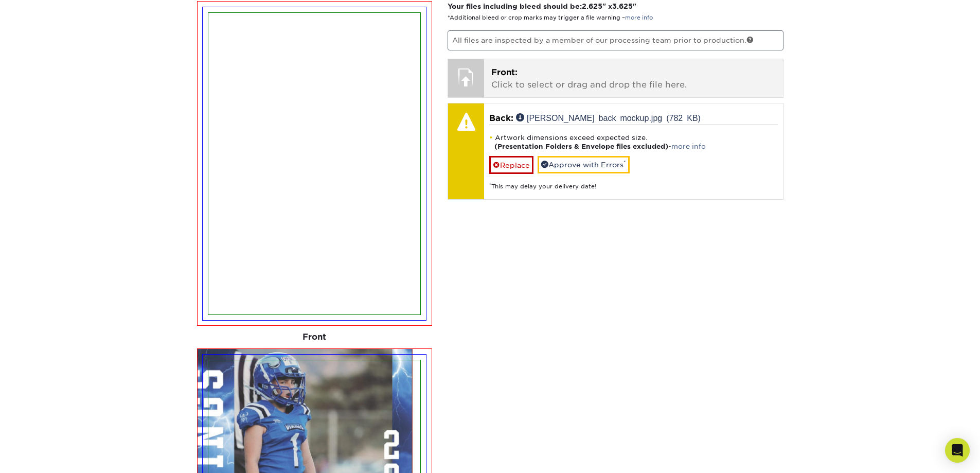 The height and width of the screenshot is (473, 980). I want to click on p: All files are inspected by a member of our processing team prior to production., so click(616, 40).